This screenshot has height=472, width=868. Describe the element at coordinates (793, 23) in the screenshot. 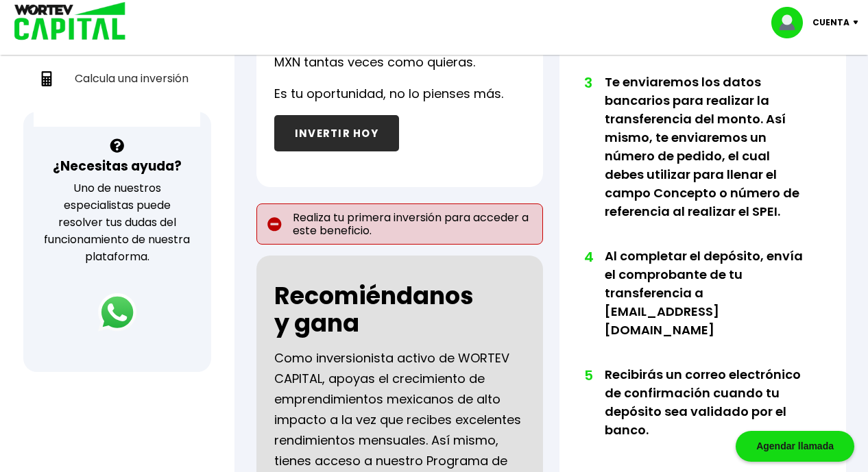

I see `img: profile-image` at that location.